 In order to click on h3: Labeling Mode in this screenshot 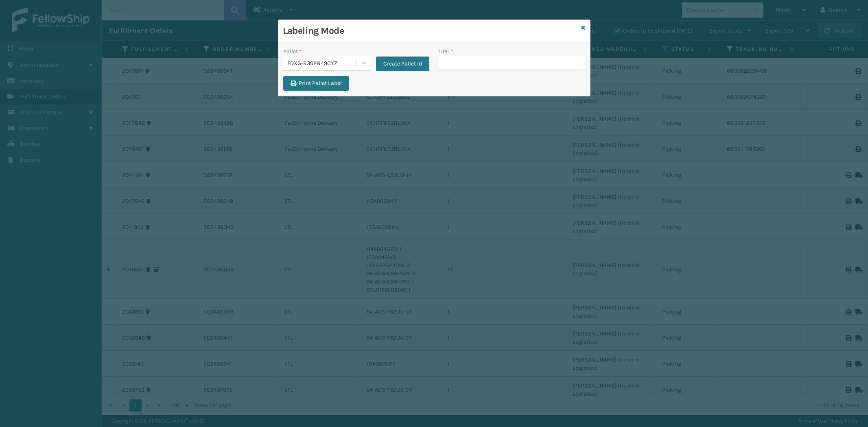, I will do `click(431, 31)`.